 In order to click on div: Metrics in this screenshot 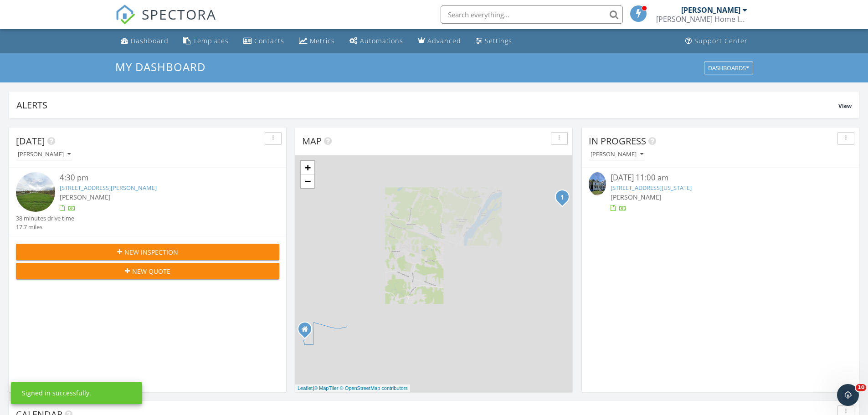, I will do `click(322, 40)`.